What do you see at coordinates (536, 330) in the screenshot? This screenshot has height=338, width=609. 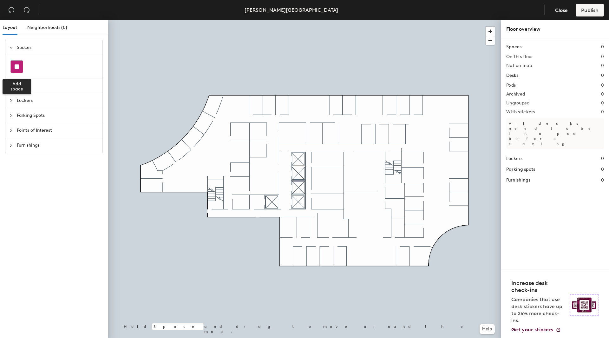 I see `a: Get your stickers` at bounding box center [536, 330].